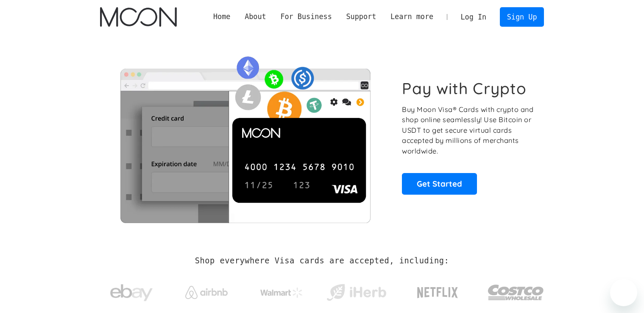 The image size is (644, 313). I want to click on img: Costco, so click(516, 293).